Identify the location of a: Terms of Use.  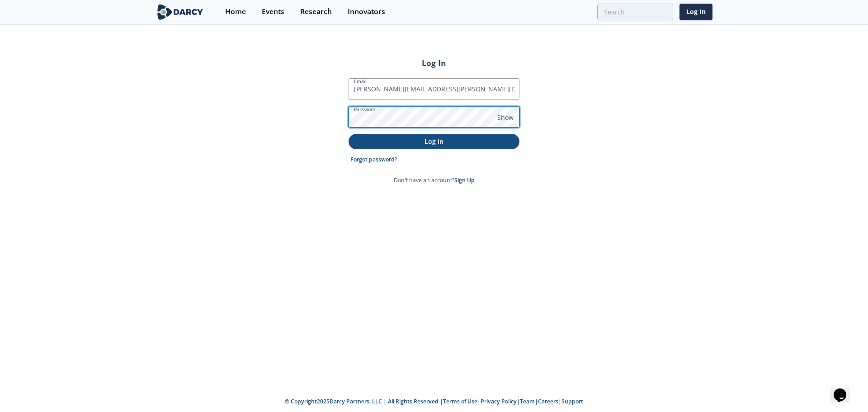
(461, 401).